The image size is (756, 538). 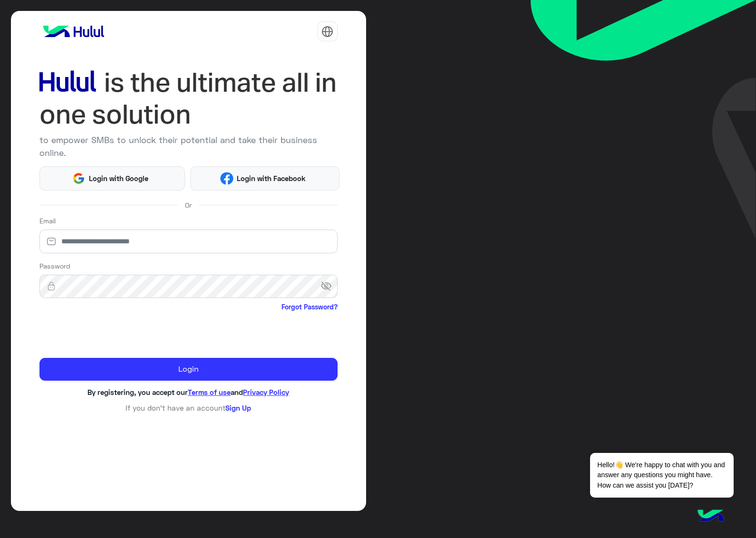 What do you see at coordinates (79, 178) in the screenshot?
I see `img: Google` at bounding box center [79, 178].